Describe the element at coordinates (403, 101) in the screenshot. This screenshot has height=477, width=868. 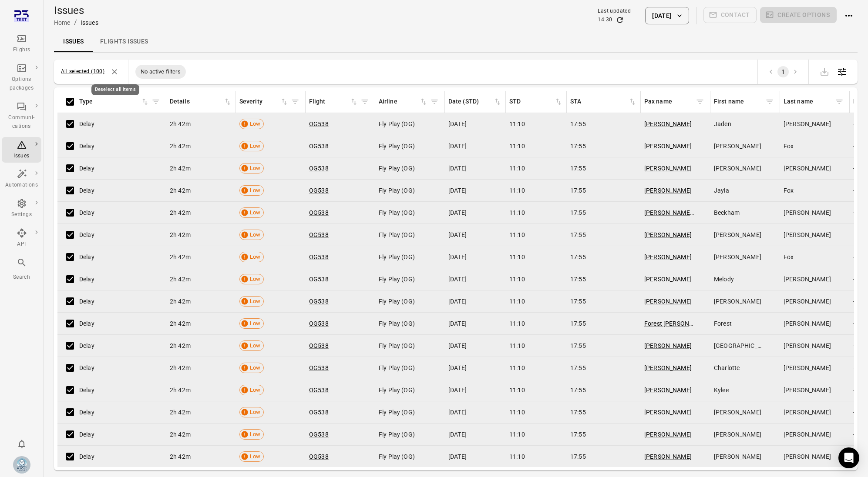
I see `div: Sort by airline in ascending order` at that location.